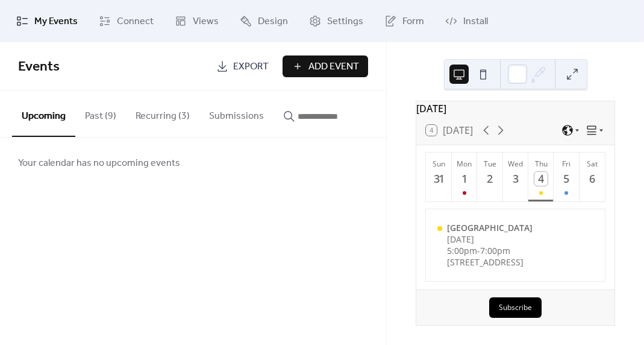 This screenshot has height=345, width=644. What do you see at coordinates (345, 22) in the screenshot?
I see `span: Settings` at bounding box center [345, 22].